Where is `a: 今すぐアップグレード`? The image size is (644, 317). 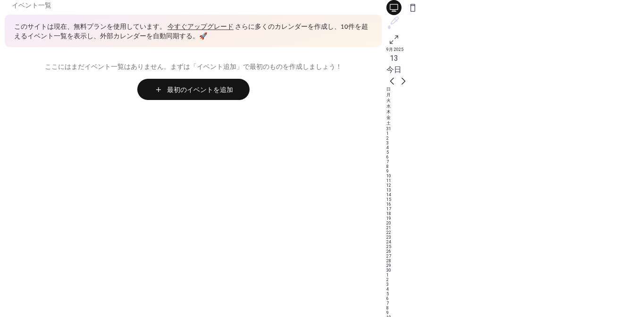
a: 今すぐアップグレード is located at coordinates (201, 27).